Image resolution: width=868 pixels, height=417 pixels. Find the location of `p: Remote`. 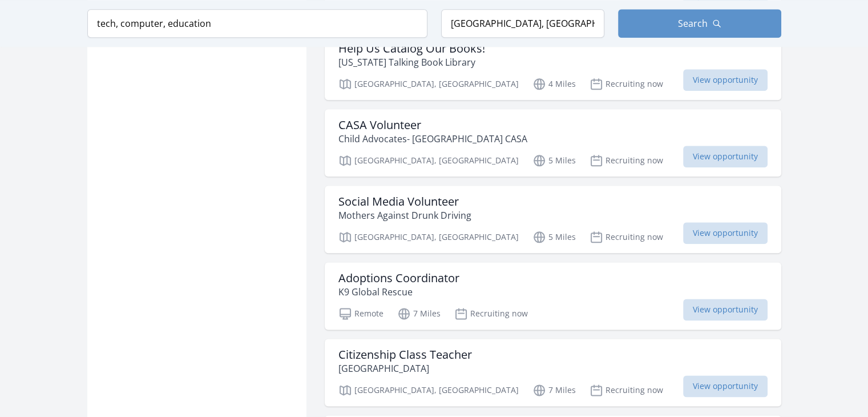

p: Remote is located at coordinates (361, 313).